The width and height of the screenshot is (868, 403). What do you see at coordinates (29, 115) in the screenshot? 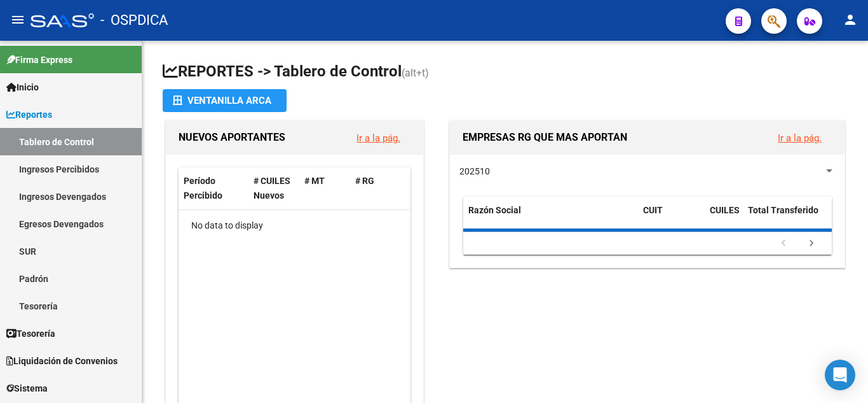
I see `span: Reportes` at bounding box center [29, 115].